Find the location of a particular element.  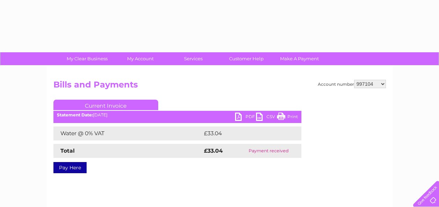

a: PDF is located at coordinates (245, 118).